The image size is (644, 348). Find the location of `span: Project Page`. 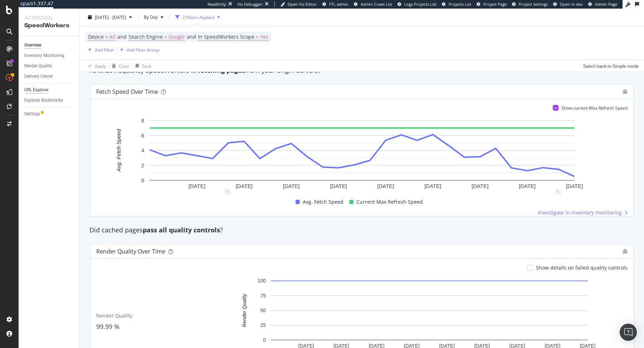

span: Project Page is located at coordinates (495, 4).